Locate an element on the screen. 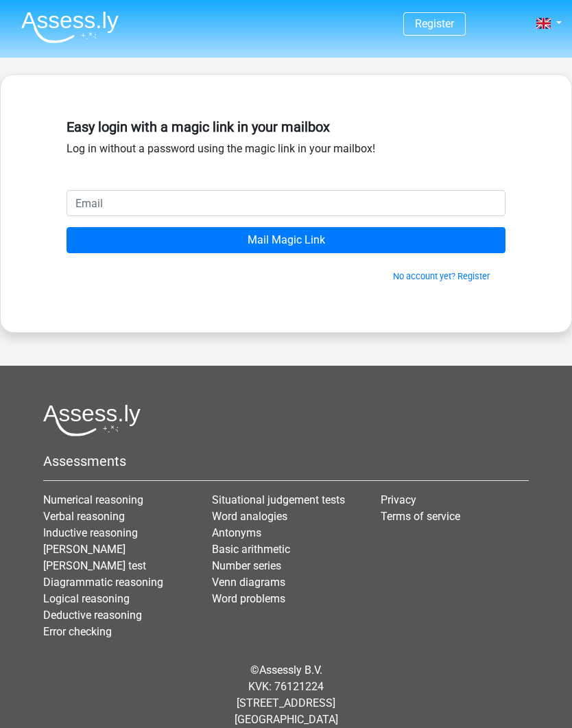  a: Register is located at coordinates (435, 24).